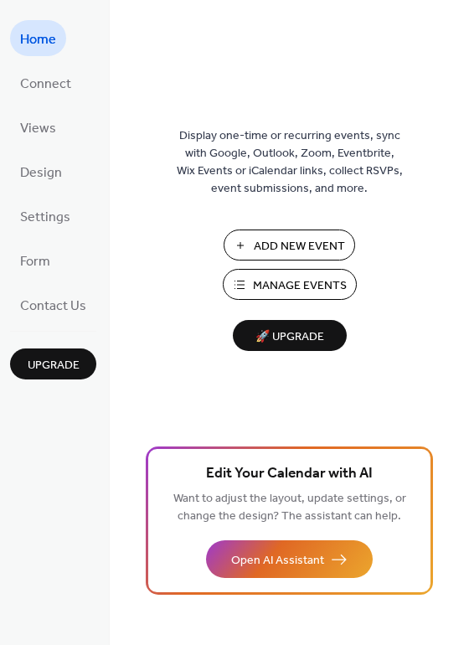  What do you see at coordinates (41, 171) in the screenshot?
I see `a: Design` at bounding box center [41, 171].